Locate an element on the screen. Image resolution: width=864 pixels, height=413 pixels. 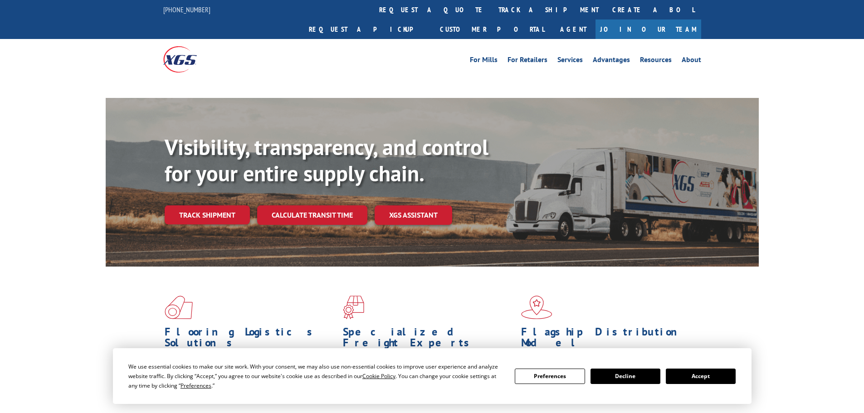
a: Services is located at coordinates (570, 61).